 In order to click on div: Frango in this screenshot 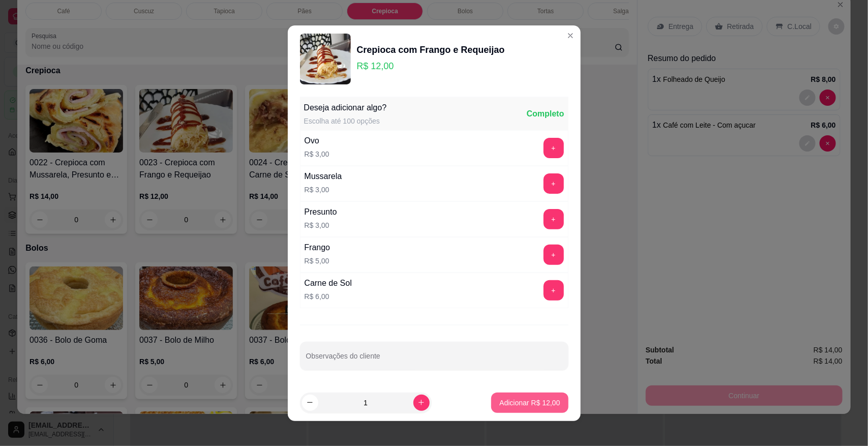, I will do `click(317, 248)`.